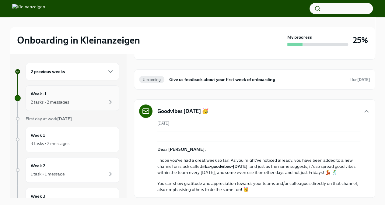 This screenshot has height=205, width=385. What do you see at coordinates (50, 102) in the screenshot?
I see `div: 2 tasks • 2 messages` at bounding box center [50, 102].